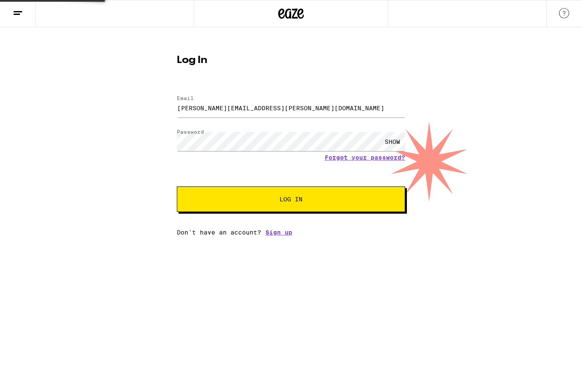 This screenshot has height=392, width=582. Describe the element at coordinates (291, 199) in the screenshot. I see `button: Log In` at that location.